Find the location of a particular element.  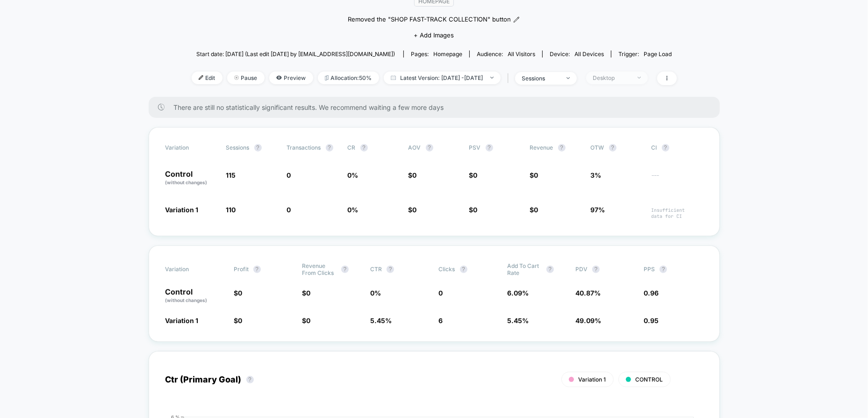

span: Preview is located at coordinates (291, 78).